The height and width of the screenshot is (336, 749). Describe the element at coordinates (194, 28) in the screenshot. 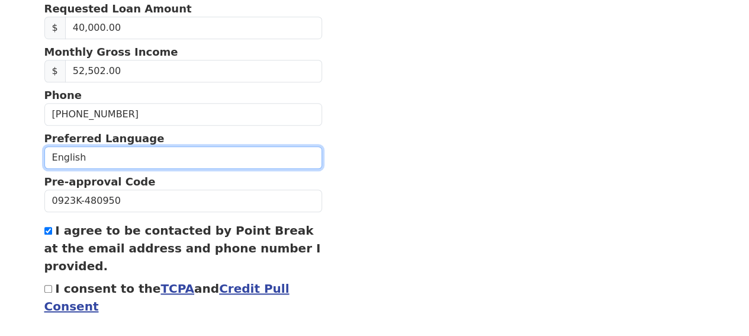

I see `input: Requested Loan Amount` at that location.